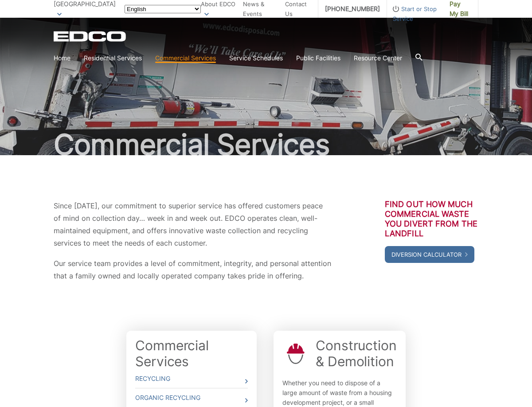  What do you see at coordinates (256, 58) in the screenshot?
I see `a: Service Schedules` at bounding box center [256, 58].